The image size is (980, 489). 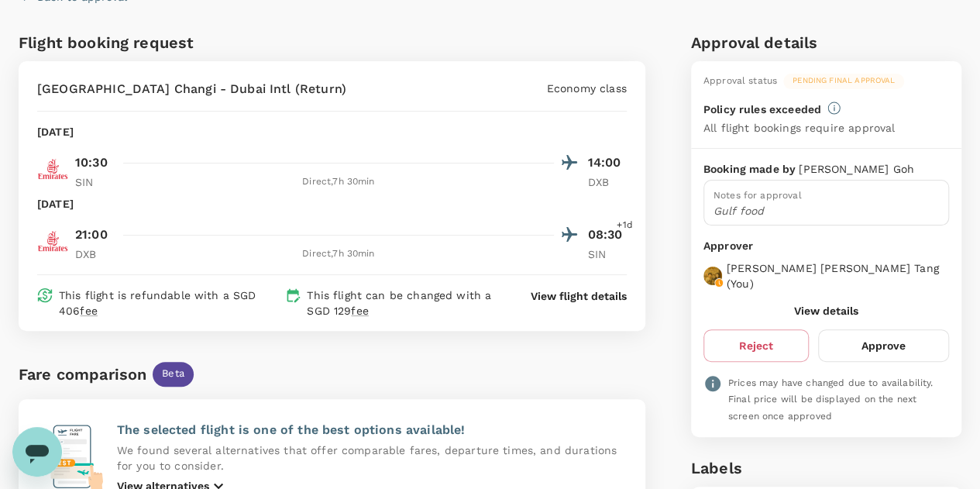 What do you see at coordinates (763, 109) in the screenshot?
I see `p: Policy rules exceeded` at bounding box center [763, 109].